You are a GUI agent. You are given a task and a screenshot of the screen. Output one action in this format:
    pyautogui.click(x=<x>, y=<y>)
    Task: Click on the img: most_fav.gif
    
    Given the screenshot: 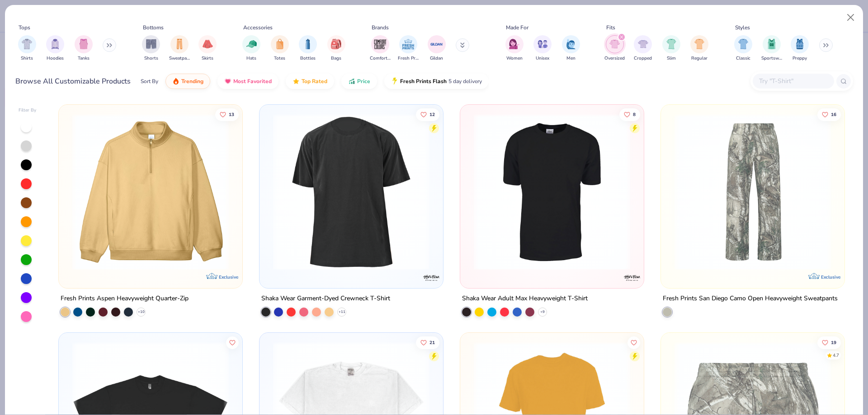 What is the action you would take?
    pyautogui.click(x=228, y=81)
    